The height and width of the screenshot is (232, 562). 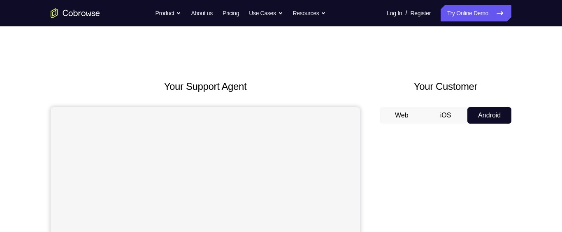 I want to click on a: Go to the home page, so click(x=75, y=13).